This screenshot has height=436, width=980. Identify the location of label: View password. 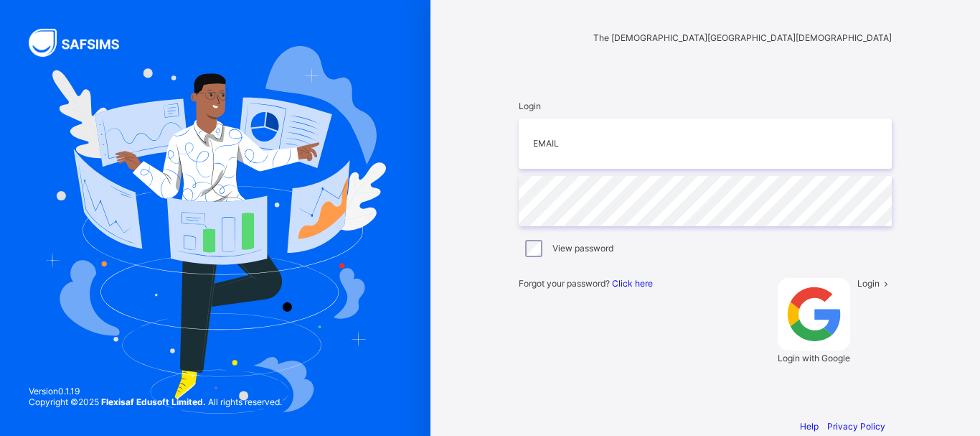
(583, 248).